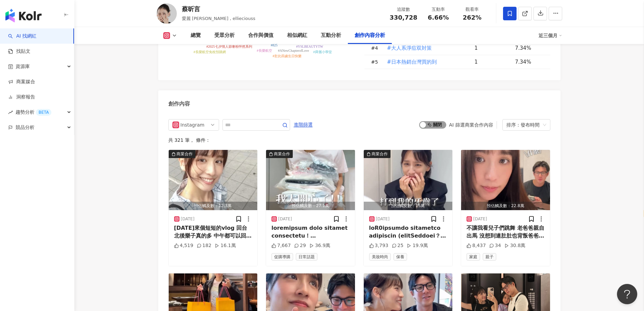  I want to click on span: #大人系淨痘双対策, so click(410, 48).